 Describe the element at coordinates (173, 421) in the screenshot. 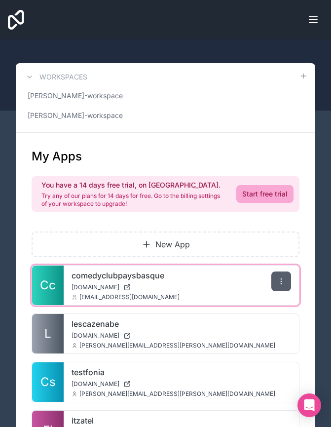

I see `a: itzatel` at that location.